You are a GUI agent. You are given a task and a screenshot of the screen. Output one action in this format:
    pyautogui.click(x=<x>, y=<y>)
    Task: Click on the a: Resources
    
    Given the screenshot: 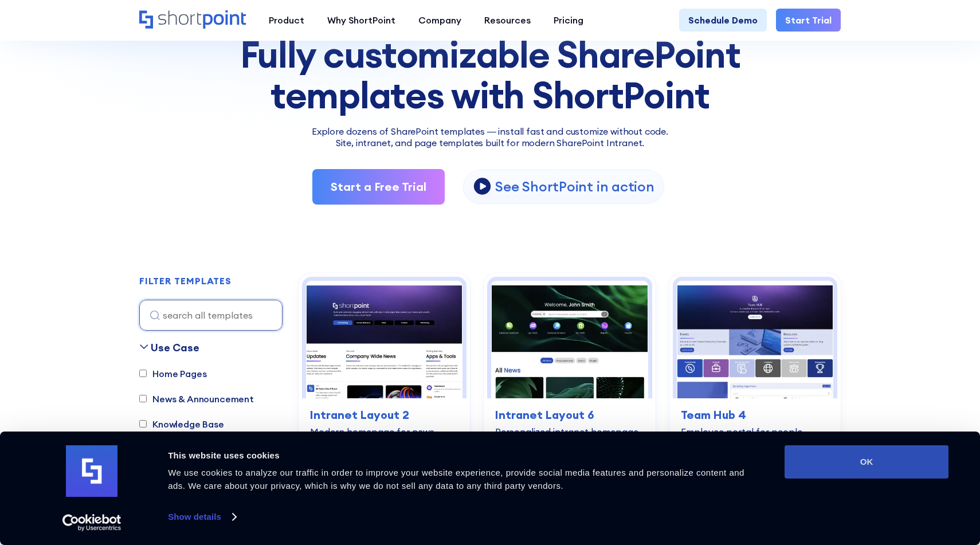 What is the action you would take?
    pyautogui.click(x=507, y=20)
    